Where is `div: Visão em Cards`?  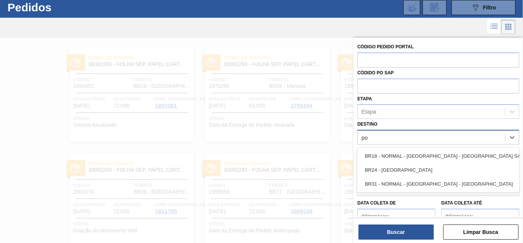
div: Visão em Cards is located at coordinates (508, 27).